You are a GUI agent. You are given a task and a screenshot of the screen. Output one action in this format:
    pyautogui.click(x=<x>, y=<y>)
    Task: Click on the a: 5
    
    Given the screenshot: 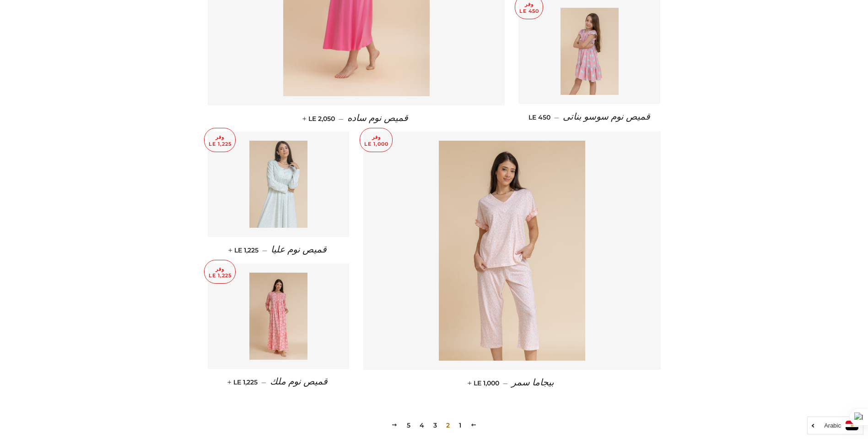 What is the action you would take?
    pyautogui.click(x=408, y=425)
    